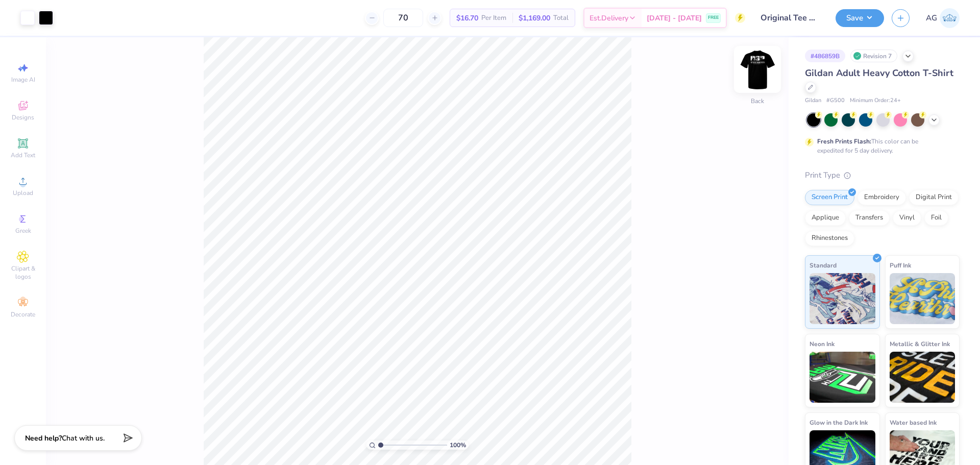  Describe the element at coordinates (838, 422) in the screenshot. I see `span: Glow in the Dark Ink` at that location.